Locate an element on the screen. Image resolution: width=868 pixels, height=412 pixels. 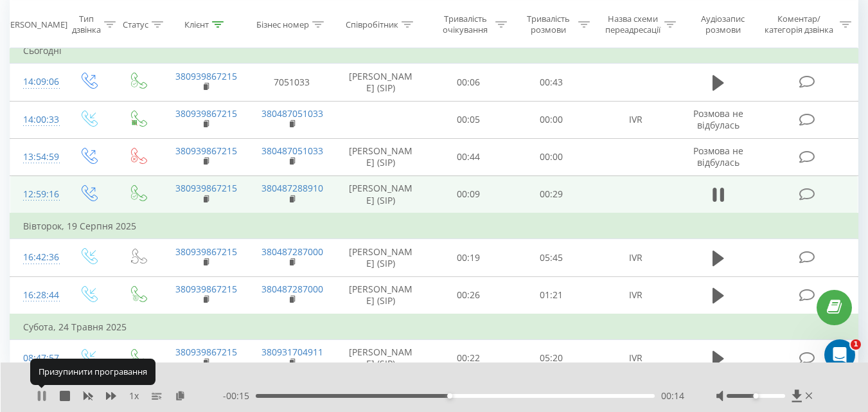
div: 12:59:16 is located at coordinates (37, 194).